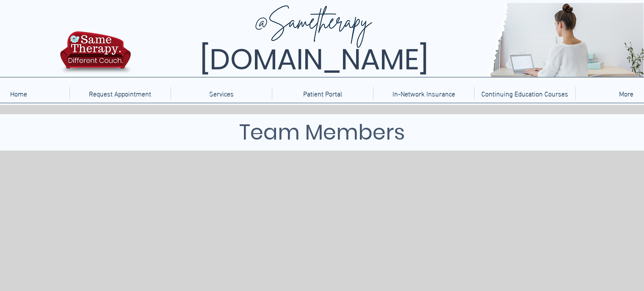  Describe the element at coordinates (322, 94) in the screenshot. I see `a: Patient Portal` at that location.